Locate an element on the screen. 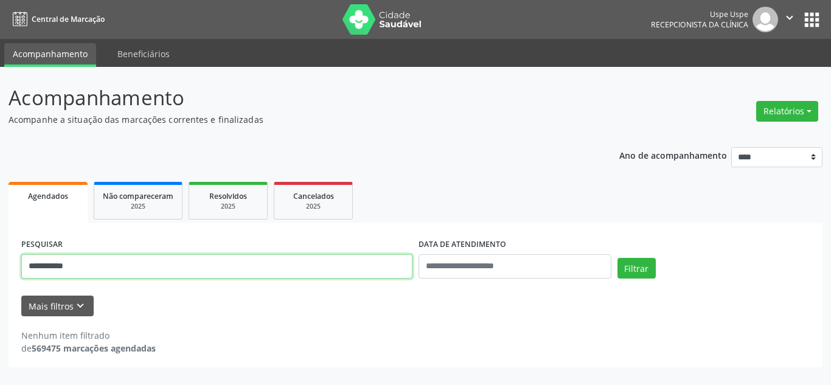 The width and height of the screenshot is (831, 385). span: Não compareceram is located at coordinates (138, 196).